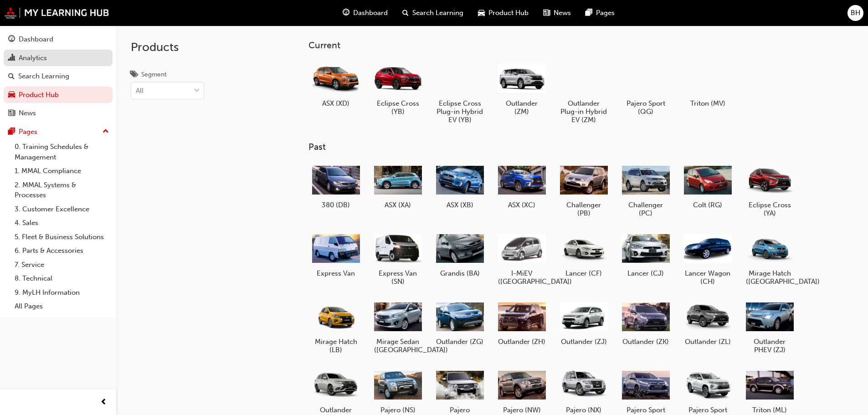  What do you see at coordinates (855, 13) in the screenshot?
I see `button: BH` at bounding box center [855, 13].